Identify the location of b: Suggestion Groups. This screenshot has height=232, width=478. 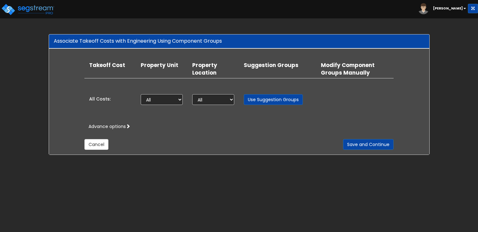
(271, 65).